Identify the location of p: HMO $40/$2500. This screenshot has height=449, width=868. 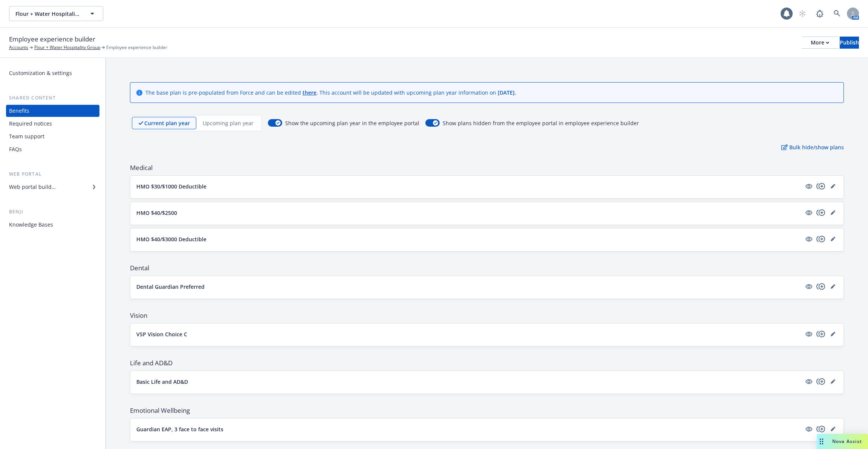
(156, 212).